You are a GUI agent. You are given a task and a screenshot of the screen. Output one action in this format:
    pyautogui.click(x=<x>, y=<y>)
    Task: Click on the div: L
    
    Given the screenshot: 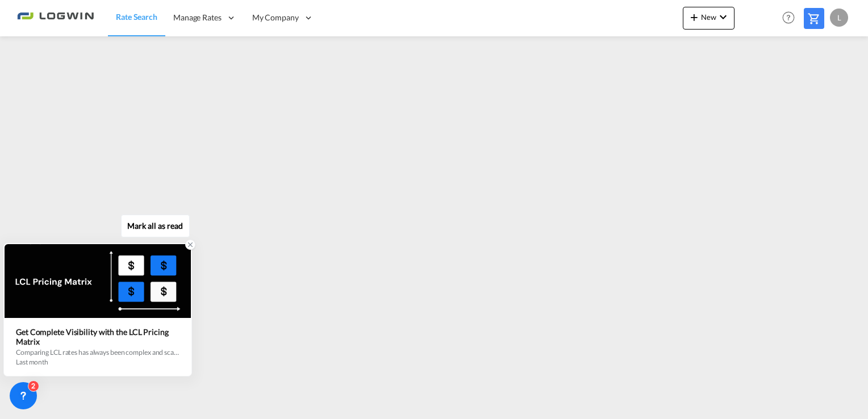 What is the action you would take?
    pyautogui.click(x=840, y=18)
    